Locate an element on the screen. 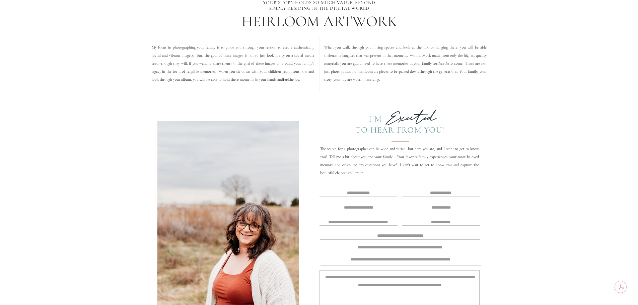  div: I'm is located at coordinates (371, 119).